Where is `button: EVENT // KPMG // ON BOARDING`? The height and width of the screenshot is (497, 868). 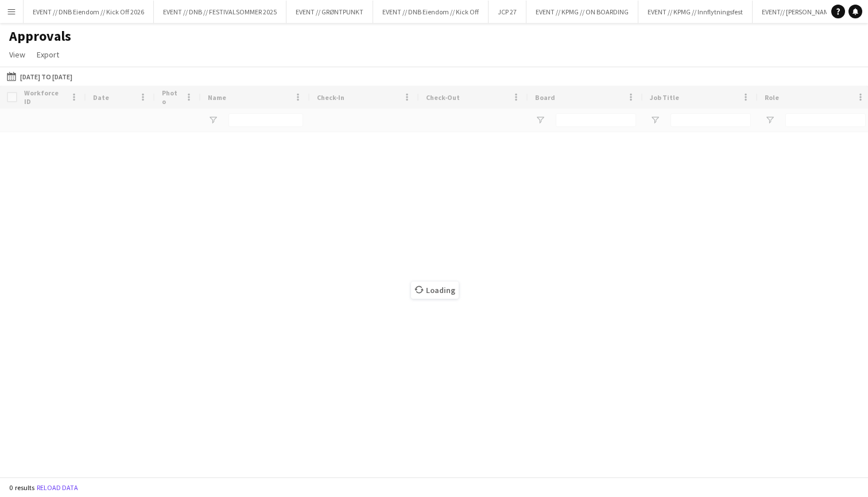 button: EVENT // KPMG // ON BOARDING is located at coordinates (582, 11).